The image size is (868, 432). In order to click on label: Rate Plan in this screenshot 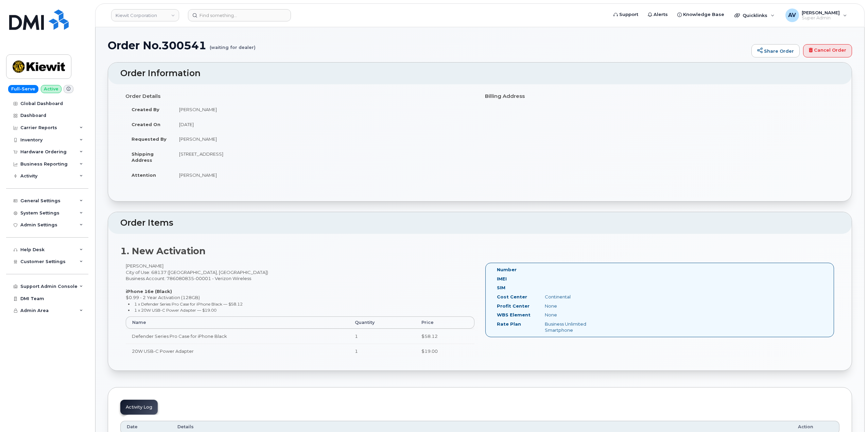, I will do `click(509, 324)`.